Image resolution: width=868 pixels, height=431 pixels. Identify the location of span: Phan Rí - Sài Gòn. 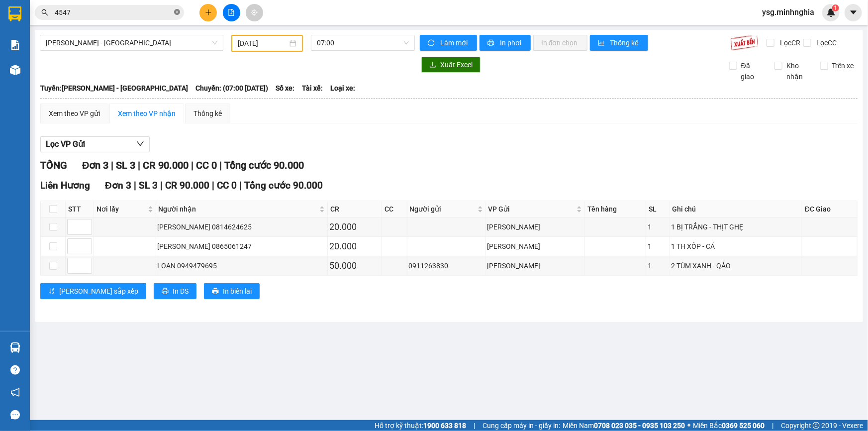
(132, 42).